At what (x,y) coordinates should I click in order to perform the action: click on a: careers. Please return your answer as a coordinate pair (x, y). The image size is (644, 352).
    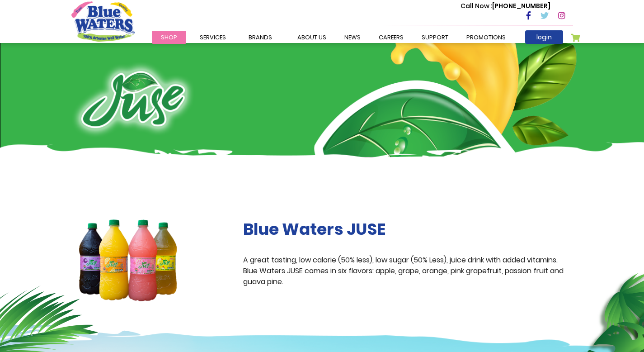
    Looking at the image, I should click on (391, 37).